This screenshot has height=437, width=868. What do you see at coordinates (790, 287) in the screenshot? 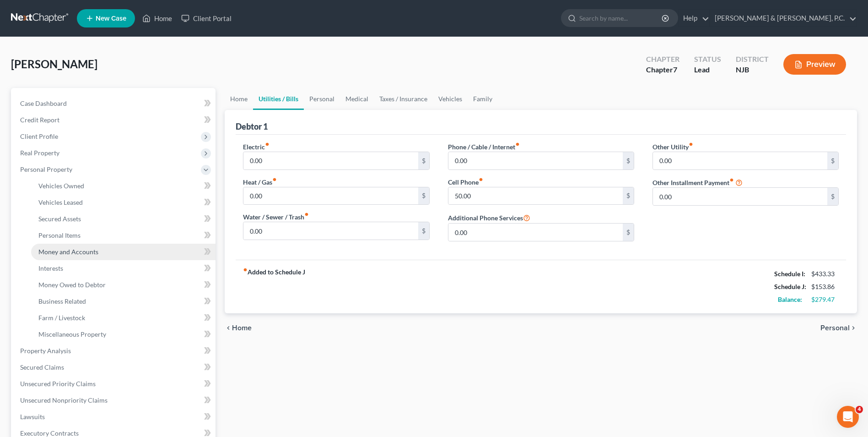
I see `strong: Schedule J:` at bounding box center [790, 287].